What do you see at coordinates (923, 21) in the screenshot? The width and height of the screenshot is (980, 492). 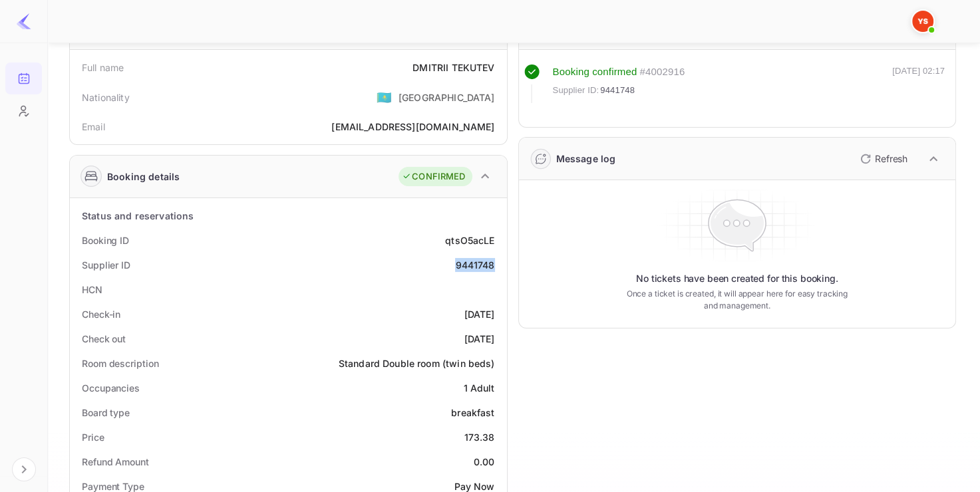 I see `img: Yandex Support` at bounding box center [923, 21].